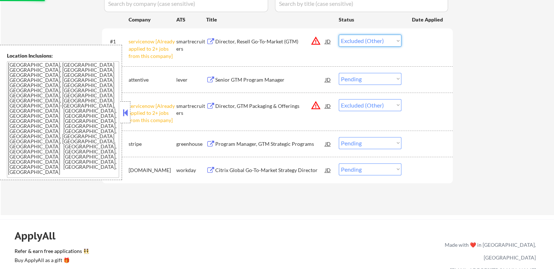 The height and width of the screenshot is (269, 554). I want to click on div: Company, so click(152, 20).